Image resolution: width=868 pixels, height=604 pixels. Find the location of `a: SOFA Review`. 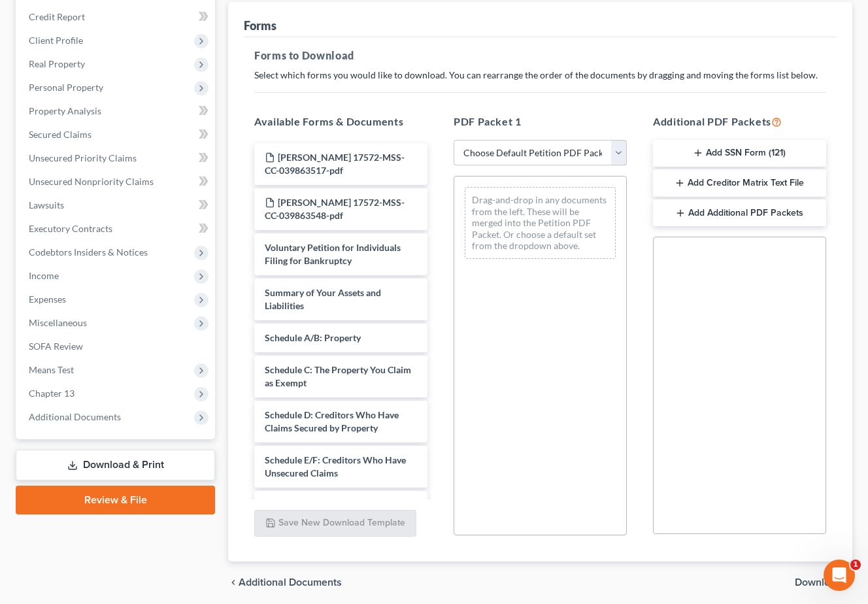

a: SOFA Review is located at coordinates (116, 347).